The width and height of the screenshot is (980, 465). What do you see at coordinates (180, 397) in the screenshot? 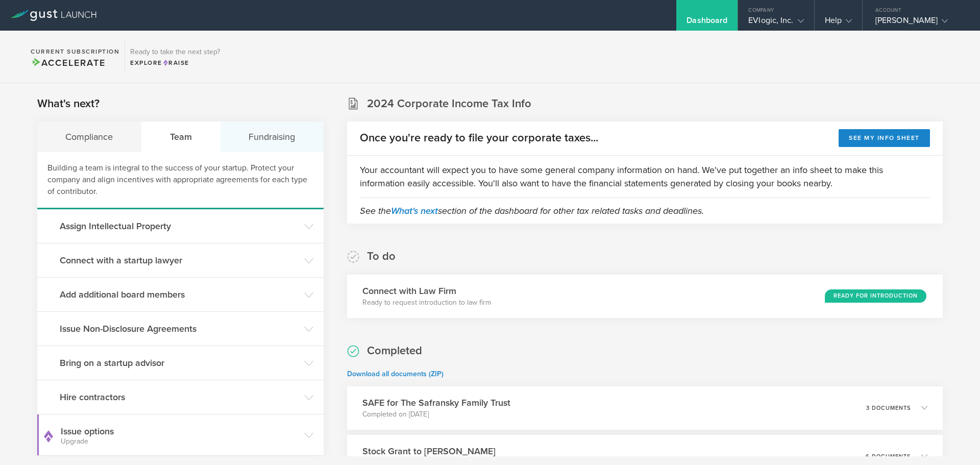
I see `h3: Hire contractors` at bounding box center [180, 397].